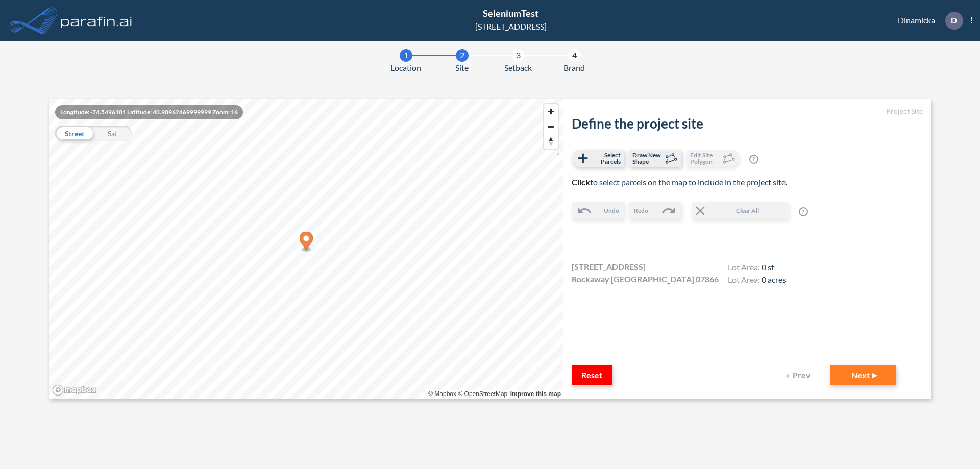 The width and height of the screenshot is (980, 469). Describe the element at coordinates (551, 141) in the screenshot. I see `span: Reset bearing to north` at that location.